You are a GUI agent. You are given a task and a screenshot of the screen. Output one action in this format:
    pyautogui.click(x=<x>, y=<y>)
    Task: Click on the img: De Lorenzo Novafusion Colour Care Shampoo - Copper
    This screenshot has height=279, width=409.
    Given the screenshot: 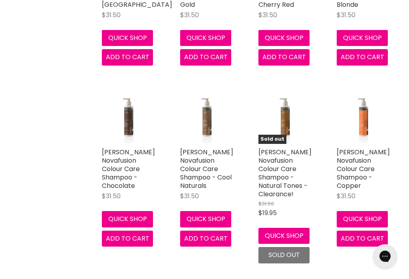 What is the action you would take?
    pyautogui.click(x=364, y=117)
    